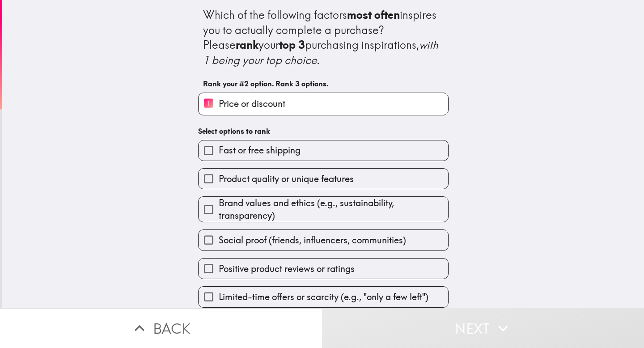 The image size is (644, 348). I want to click on span: Limited-time offers or scarcity (e.g., "only a few left"), so click(323, 297).